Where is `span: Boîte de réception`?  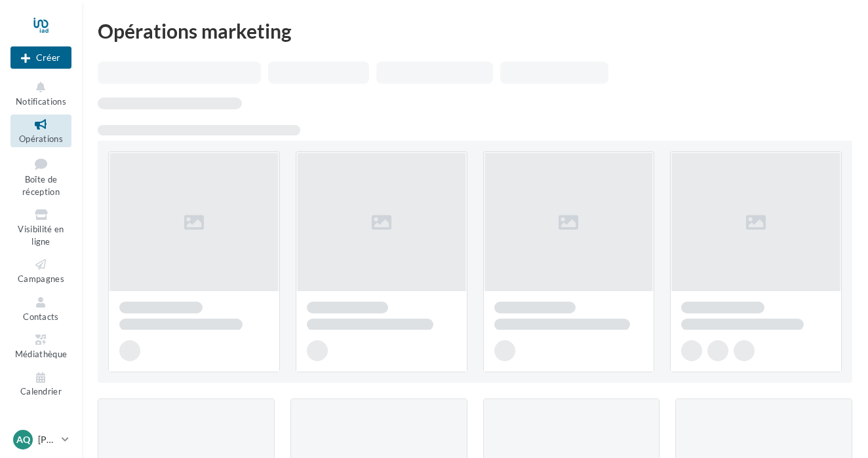
span: Boîte de réception is located at coordinates (41, 185).